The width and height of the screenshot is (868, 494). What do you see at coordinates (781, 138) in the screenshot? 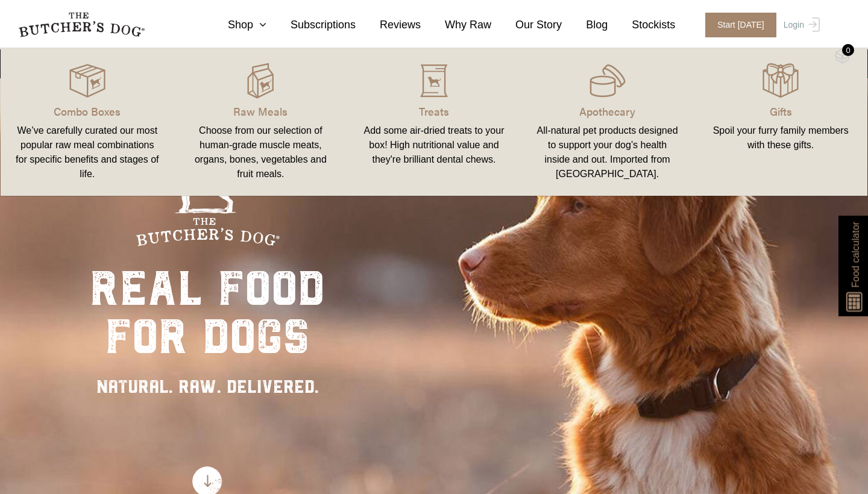
I see `div: Spoil your furry family members with these gifts.` at bounding box center [781, 138].